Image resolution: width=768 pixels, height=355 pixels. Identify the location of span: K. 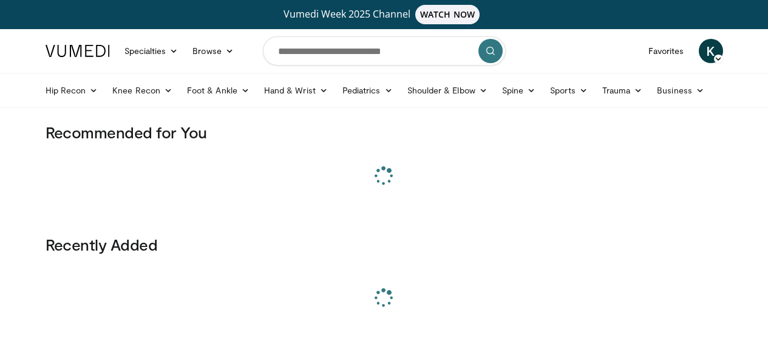
(711, 51).